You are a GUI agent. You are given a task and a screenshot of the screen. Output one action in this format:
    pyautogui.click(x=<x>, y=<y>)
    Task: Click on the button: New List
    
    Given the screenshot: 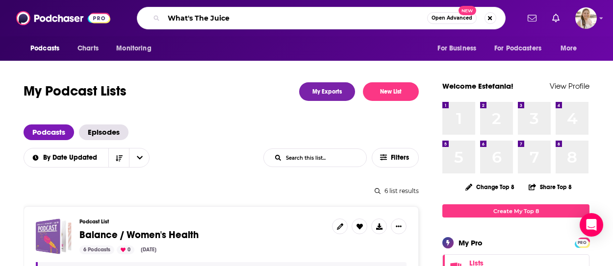 What is the action you would take?
    pyautogui.click(x=391, y=92)
    